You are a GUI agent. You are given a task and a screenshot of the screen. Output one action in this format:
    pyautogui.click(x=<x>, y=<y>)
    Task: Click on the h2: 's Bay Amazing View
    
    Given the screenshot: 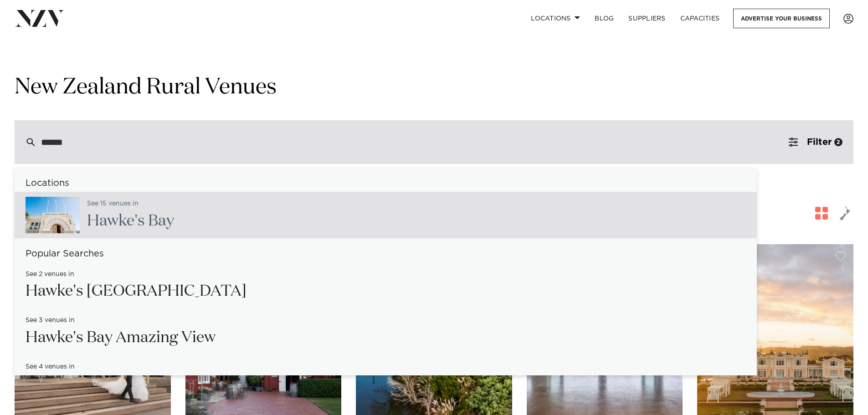 What is the action you would take?
    pyautogui.click(x=120, y=337)
    